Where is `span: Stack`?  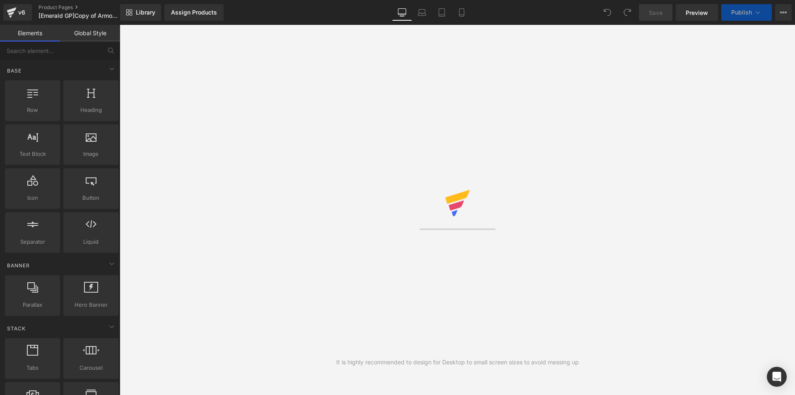
span: Stack is located at coordinates (16, 328).